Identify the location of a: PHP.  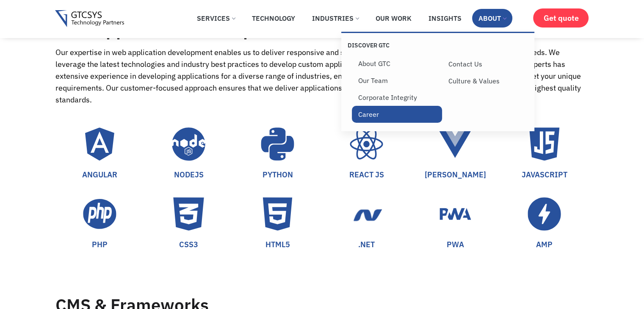
(100, 244).